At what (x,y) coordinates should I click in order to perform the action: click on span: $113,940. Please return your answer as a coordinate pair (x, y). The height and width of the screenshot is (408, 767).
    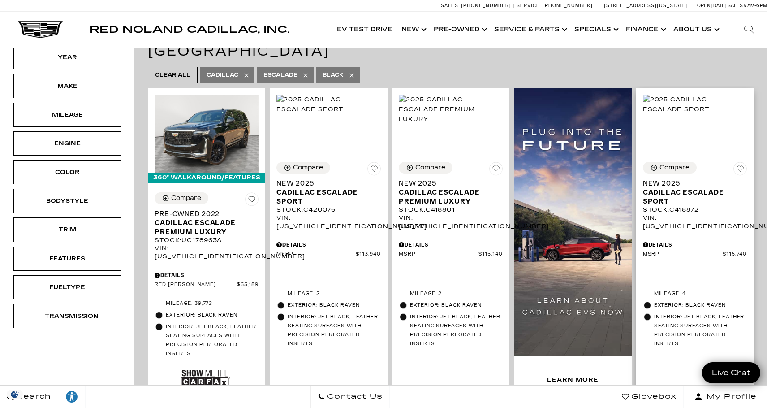
    Looking at the image, I should click on (368, 254).